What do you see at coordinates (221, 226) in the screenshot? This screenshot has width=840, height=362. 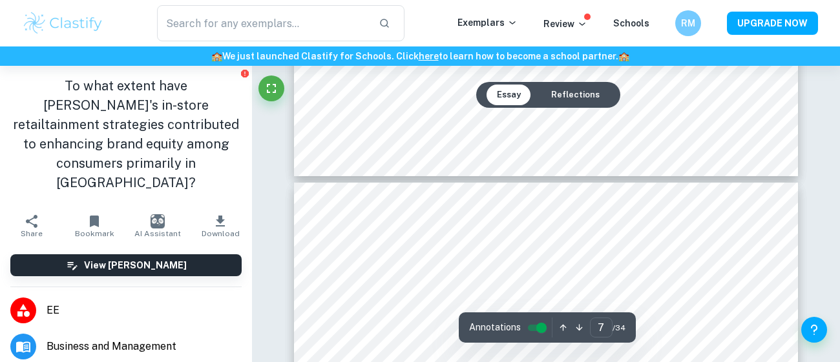 I see `button: Download` at bounding box center [221, 226].